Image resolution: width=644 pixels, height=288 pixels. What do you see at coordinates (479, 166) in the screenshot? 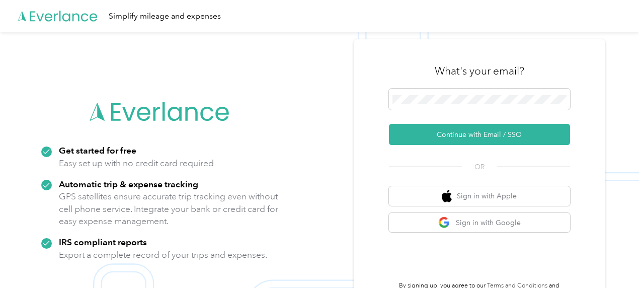
I see `span: OR` at bounding box center [479, 166].